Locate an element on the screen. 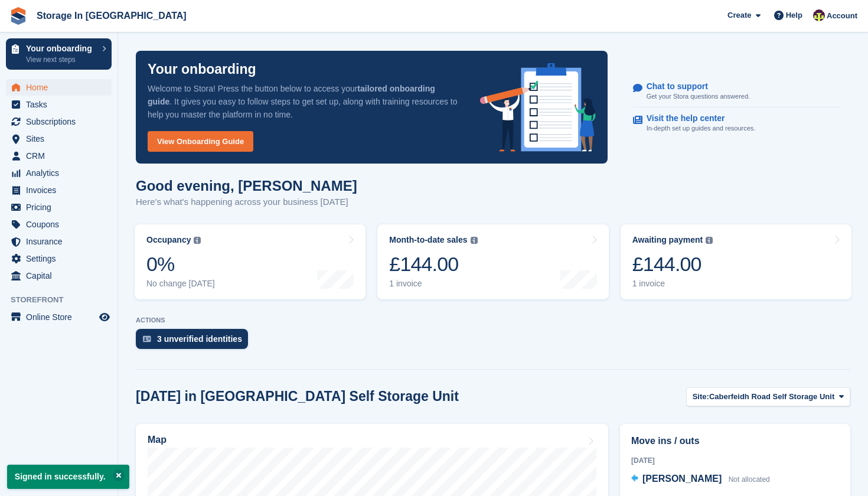  p: ACTIONS is located at coordinates (493, 320).